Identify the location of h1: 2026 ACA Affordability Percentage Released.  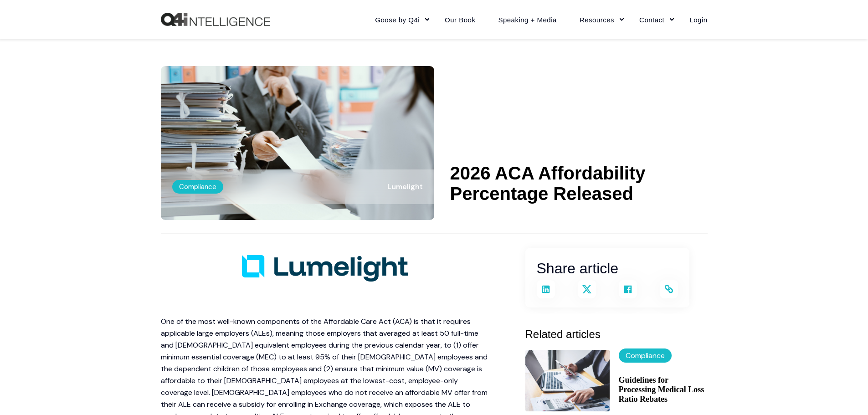
(578, 184).